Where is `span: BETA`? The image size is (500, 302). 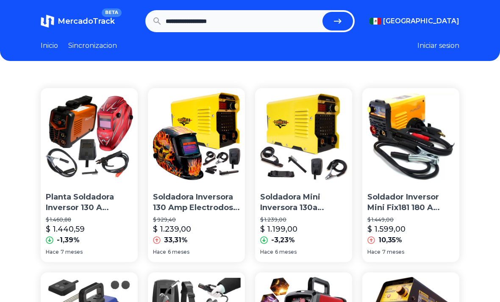
span: BETA is located at coordinates (111, 13).